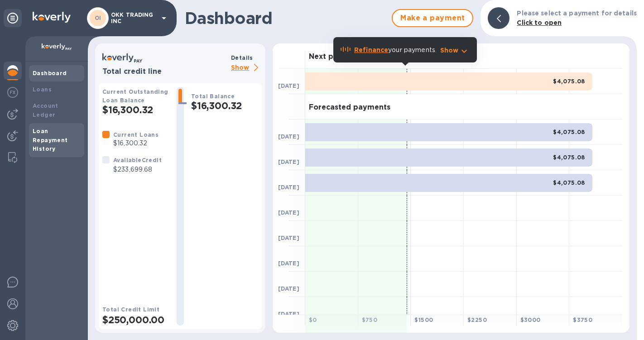  I want to click on img: Logo, so click(51, 17).